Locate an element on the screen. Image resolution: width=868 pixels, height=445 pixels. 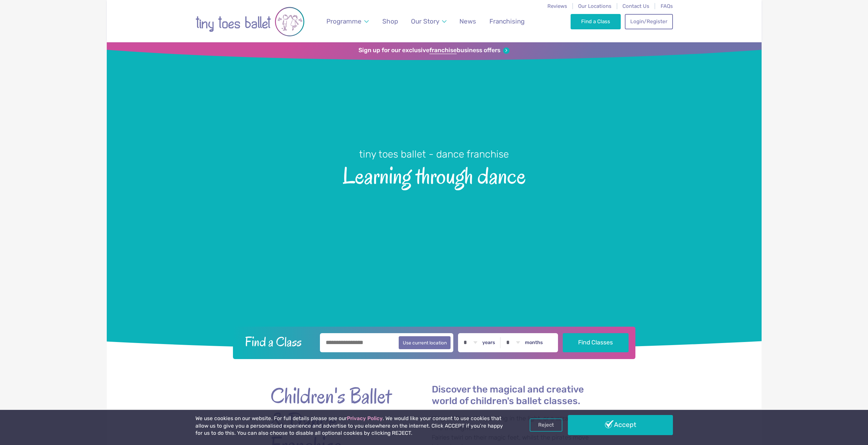
button: Find Classes is located at coordinates (595, 343).